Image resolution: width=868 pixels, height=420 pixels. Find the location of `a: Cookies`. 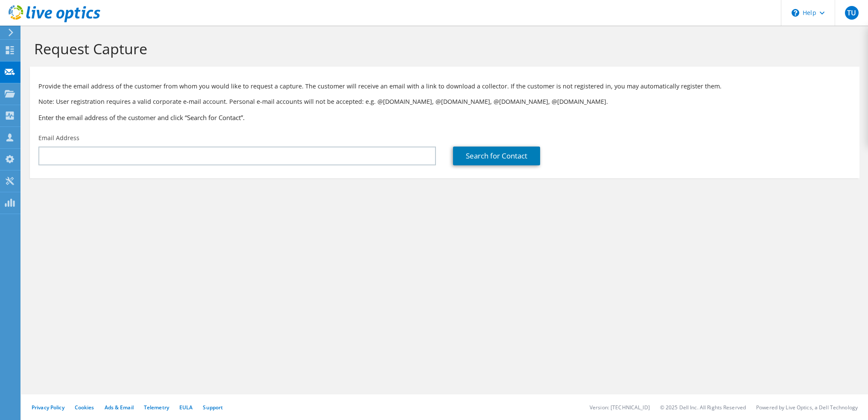

a: Cookies is located at coordinates (85, 407).